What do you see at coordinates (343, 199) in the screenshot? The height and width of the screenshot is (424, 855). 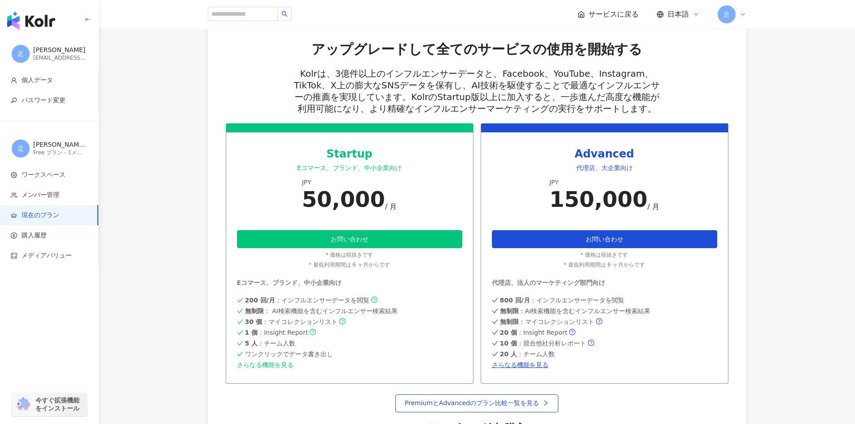 I see `div: 50,000` at bounding box center [343, 199].